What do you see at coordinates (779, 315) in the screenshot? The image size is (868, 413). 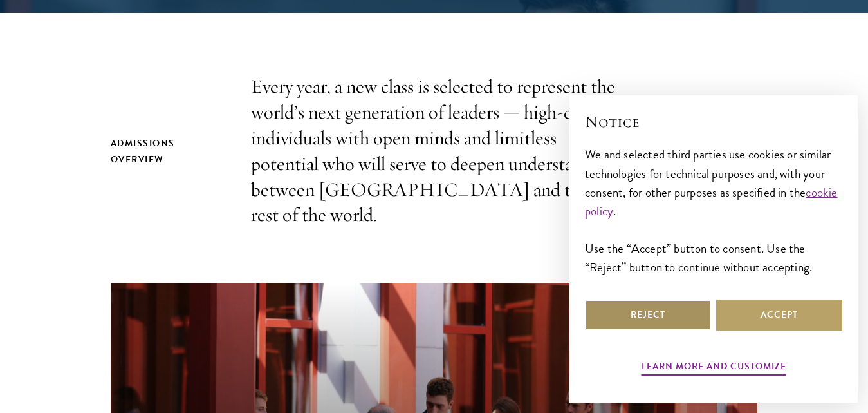 I see `button: Accept` at bounding box center [779, 315].